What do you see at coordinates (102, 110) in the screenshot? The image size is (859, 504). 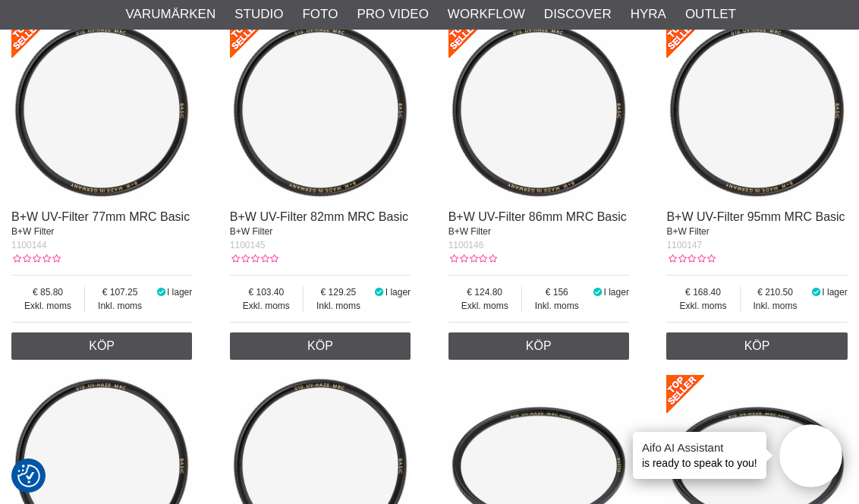 I see `img: B+W UV-Filter 77mm MRC Basic` at bounding box center [102, 110].